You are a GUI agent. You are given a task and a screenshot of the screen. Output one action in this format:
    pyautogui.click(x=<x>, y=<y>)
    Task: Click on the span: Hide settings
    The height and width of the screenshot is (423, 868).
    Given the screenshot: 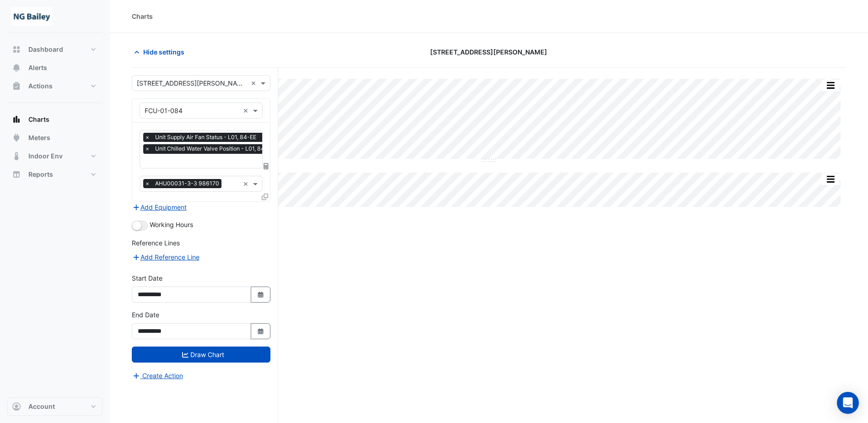 What is the action you would take?
    pyautogui.click(x=164, y=51)
    